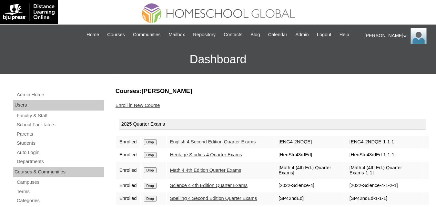 The image size is (436, 207). What do you see at coordinates (255, 35) in the screenshot?
I see `span: Blog` at bounding box center [255, 35].